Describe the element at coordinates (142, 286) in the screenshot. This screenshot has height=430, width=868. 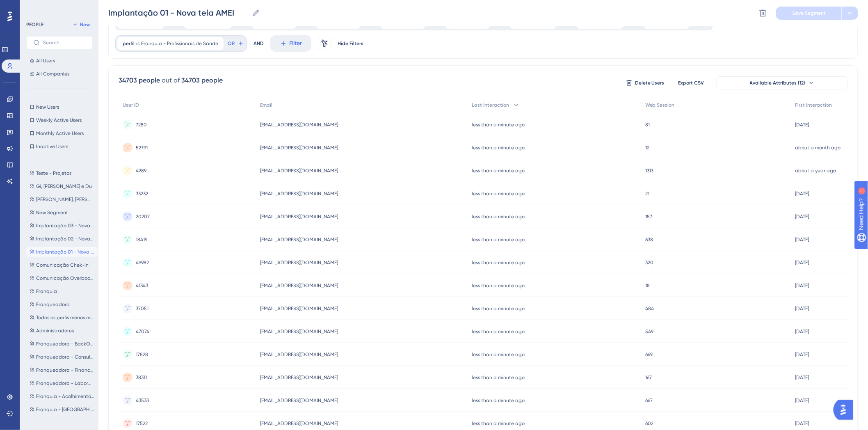
I see `span: 41343` at that location.